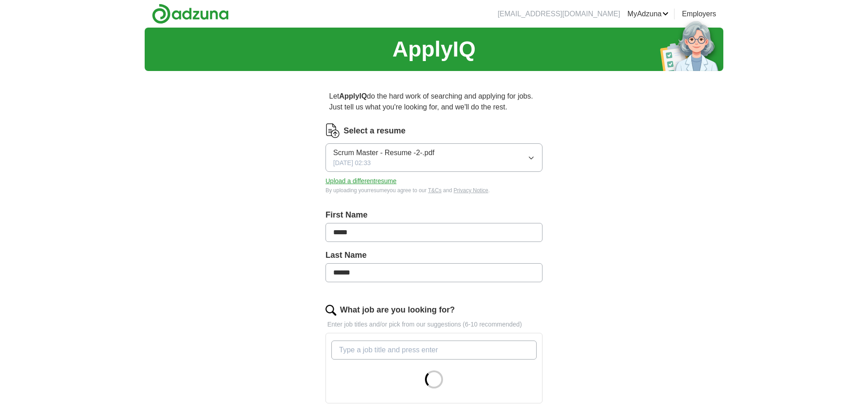 Image resolution: width=868 pixels, height=412 pixels. I want to click on a: Employers, so click(699, 14).